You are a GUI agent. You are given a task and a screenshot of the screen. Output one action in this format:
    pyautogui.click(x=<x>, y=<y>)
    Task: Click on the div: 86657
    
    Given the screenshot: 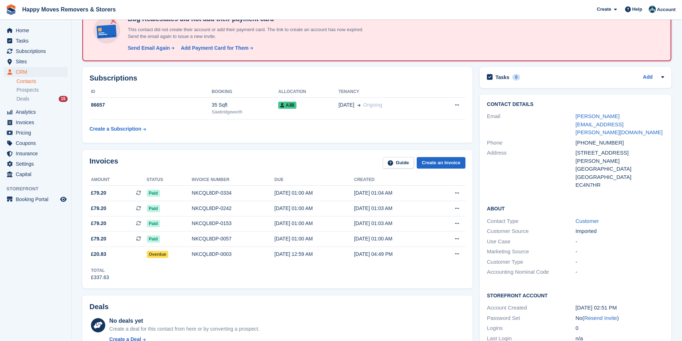 What is the action you would take?
    pyautogui.click(x=150, y=105)
    